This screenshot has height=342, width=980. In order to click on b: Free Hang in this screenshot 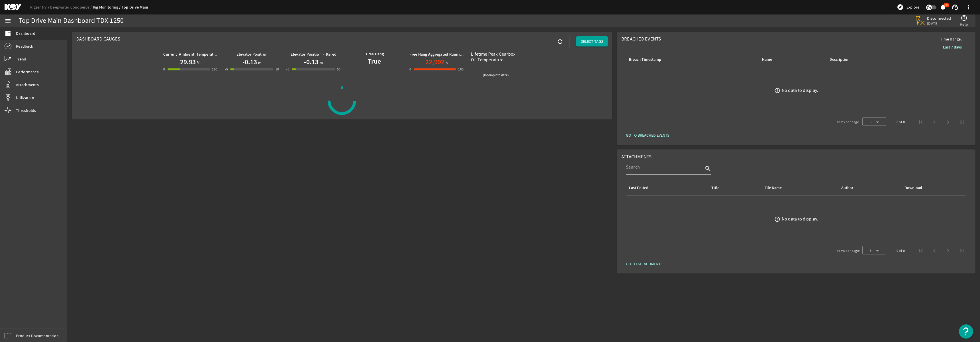, I will do `click(375, 54)`.